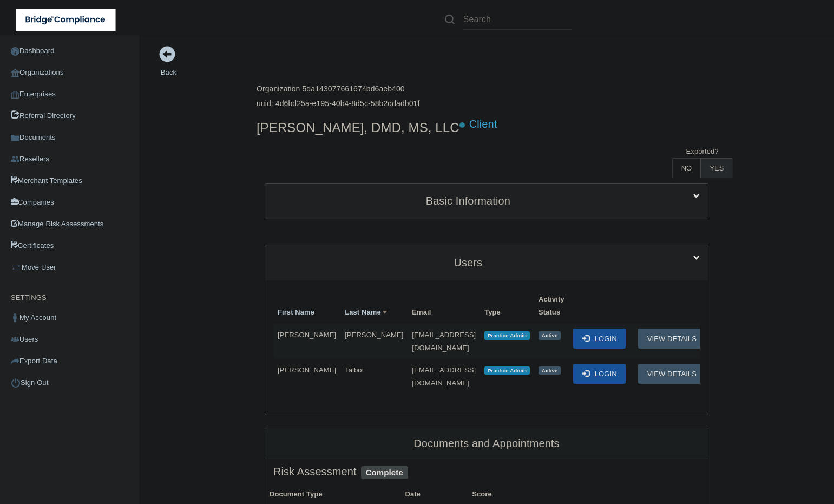  What do you see at coordinates (487, 262) in the screenshot?
I see `a: Users` at bounding box center [487, 262].